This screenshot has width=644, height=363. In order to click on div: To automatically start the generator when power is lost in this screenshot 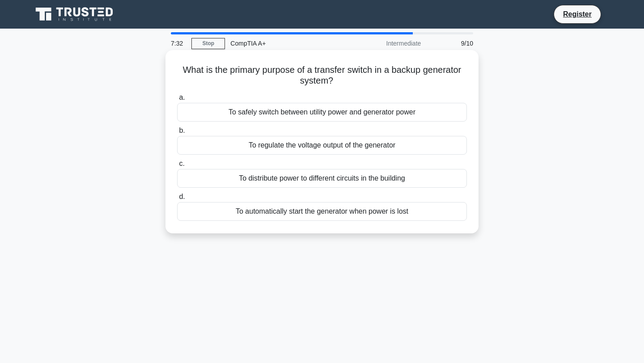, I will do `click(322, 212)`.